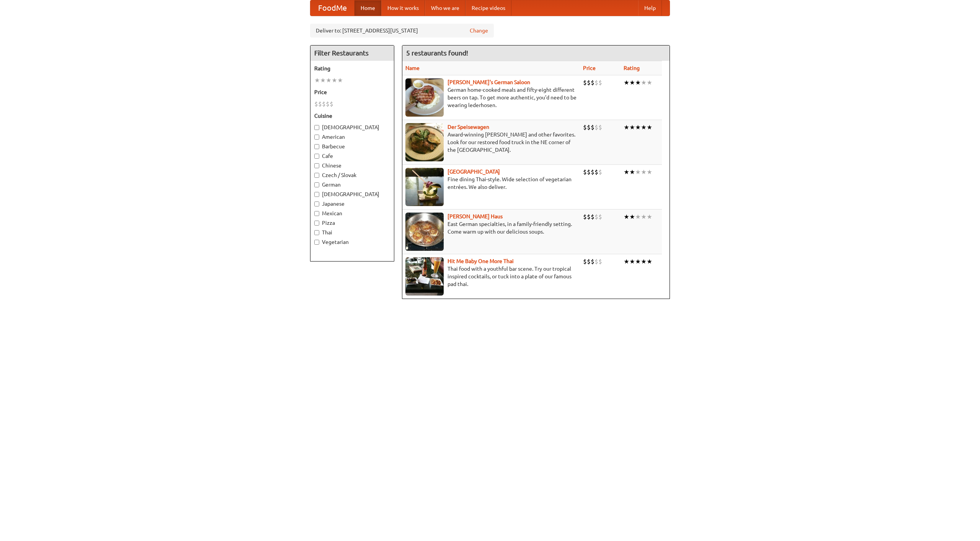 The height and width of the screenshot is (541, 980). Describe the element at coordinates (488, 8) in the screenshot. I see `a: Recipe videos` at that location.